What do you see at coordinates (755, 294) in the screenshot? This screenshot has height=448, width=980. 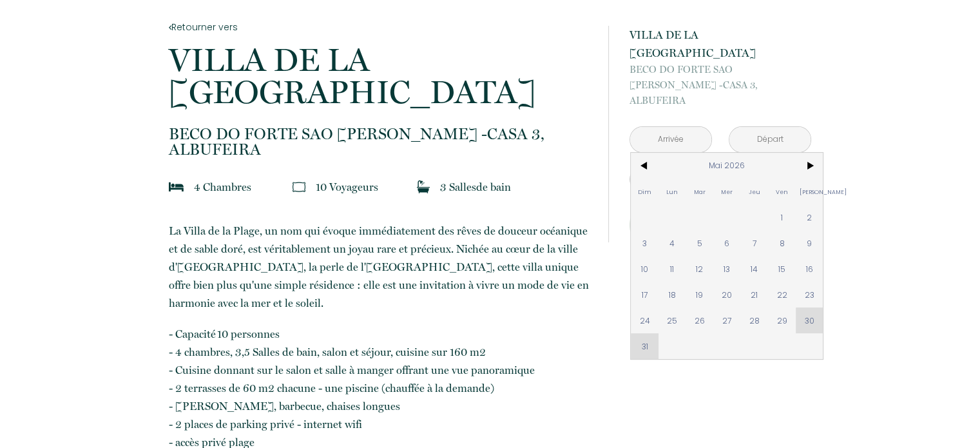 I see `span: 21` at bounding box center [755, 294].